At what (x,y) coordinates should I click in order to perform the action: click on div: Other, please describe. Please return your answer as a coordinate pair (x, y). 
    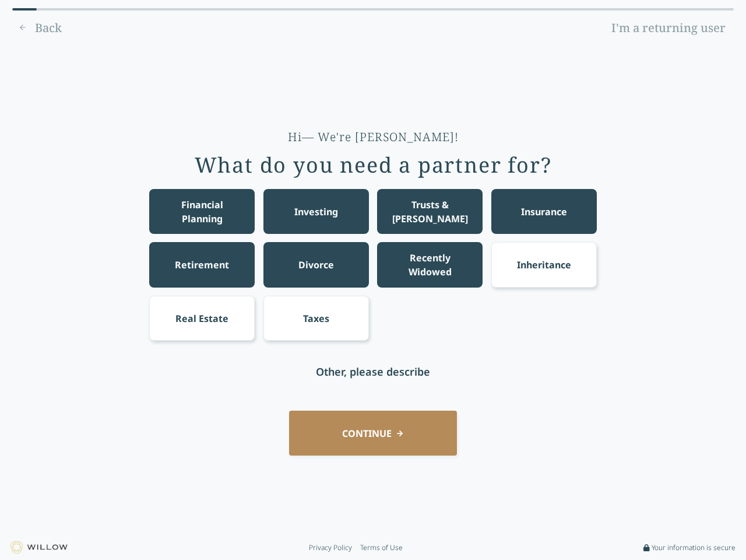
    Looking at the image, I should click on (373, 371).